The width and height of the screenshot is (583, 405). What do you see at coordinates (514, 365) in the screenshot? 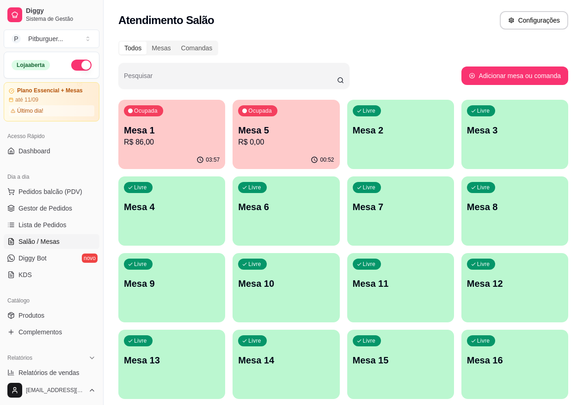
I see `button: LivreMesa 16` at bounding box center [514, 365].